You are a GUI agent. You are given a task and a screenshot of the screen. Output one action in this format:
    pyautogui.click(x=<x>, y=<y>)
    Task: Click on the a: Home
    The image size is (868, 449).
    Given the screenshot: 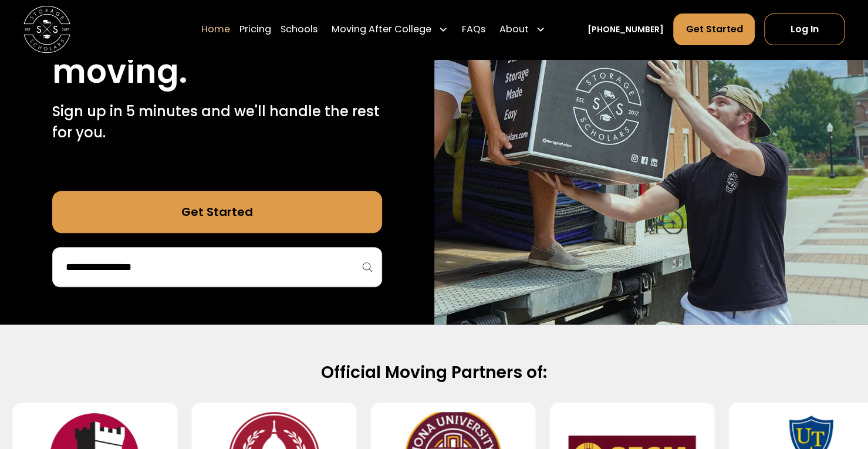 What is the action you would take?
    pyautogui.click(x=215, y=30)
    